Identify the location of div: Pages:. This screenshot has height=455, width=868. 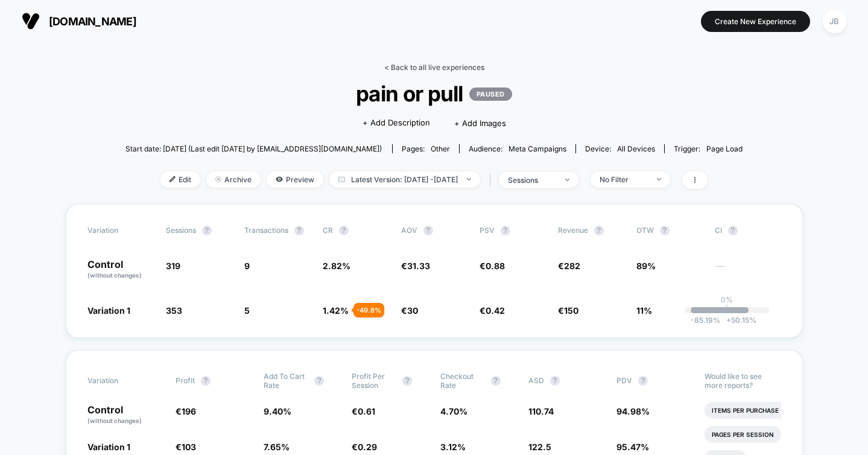
(426, 148).